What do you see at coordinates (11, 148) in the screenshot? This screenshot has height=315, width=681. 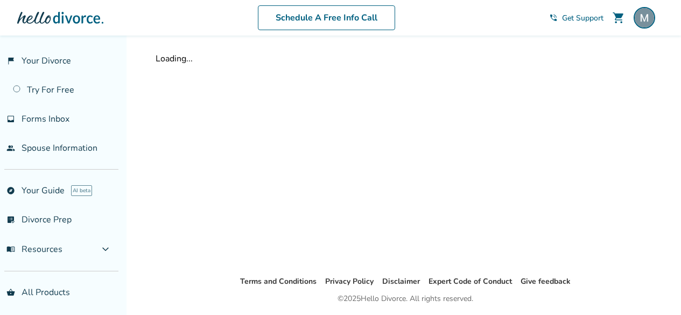 I see `span: people` at bounding box center [11, 148].